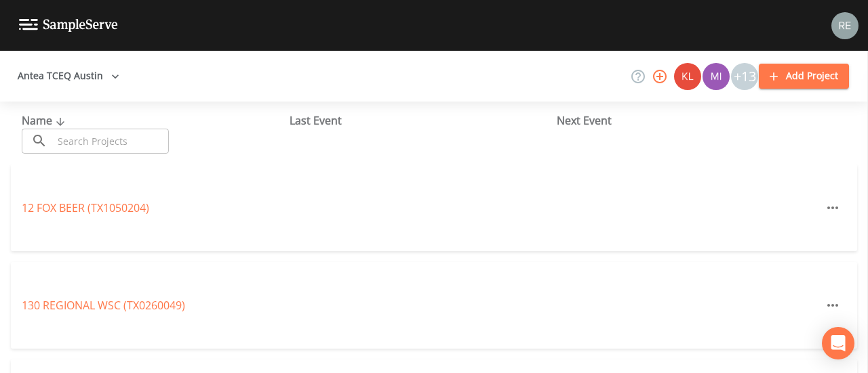 The height and width of the screenshot is (373, 868). What do you see at coordinates (803, 76) in the screenshot?
I see `button: Add Project` at bounding box center [803, 76].